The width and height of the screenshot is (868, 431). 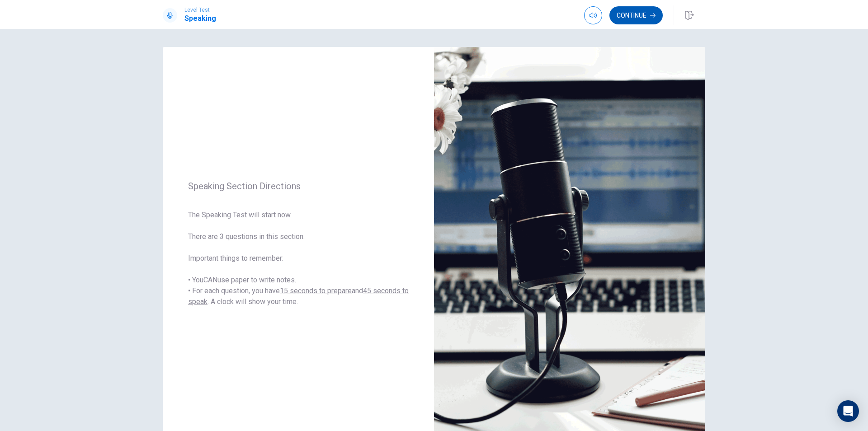 What do you see at coordinates (636, 15) in the screenshot?
I see `button: Continue` at bounding box center [636, 15].